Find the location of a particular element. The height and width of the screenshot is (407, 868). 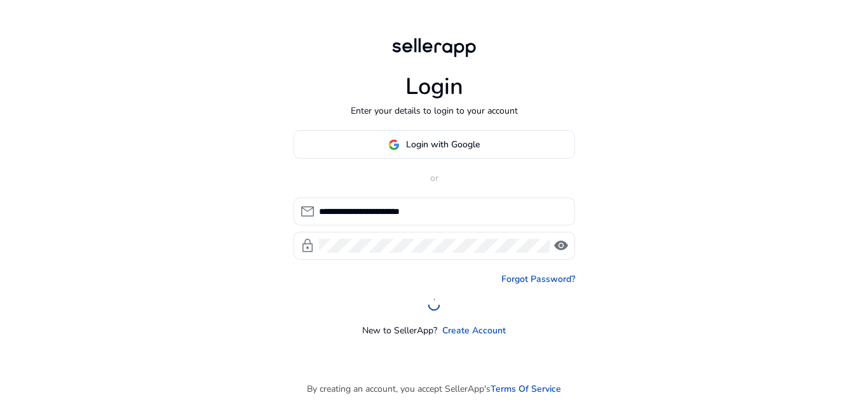

h1: Login is located at coordinates (434, 86).